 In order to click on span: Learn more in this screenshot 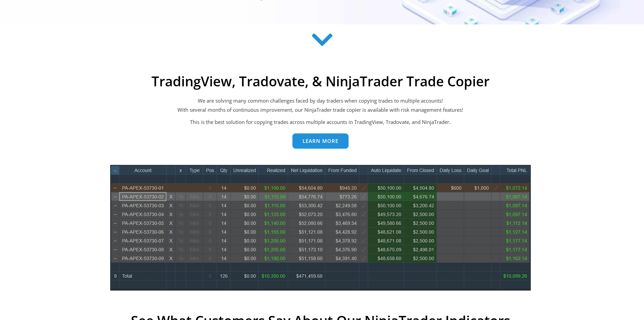, I will do `click(321, 140)`.